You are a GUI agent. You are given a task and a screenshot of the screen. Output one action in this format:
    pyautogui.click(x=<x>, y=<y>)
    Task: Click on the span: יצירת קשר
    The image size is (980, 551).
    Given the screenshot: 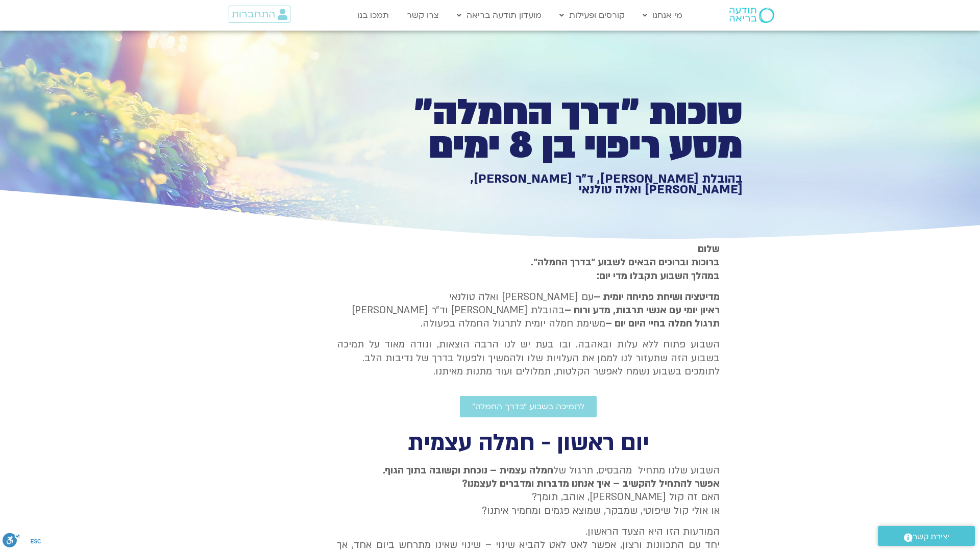 What is the action you would take?
    pyautogui.click(x=930, y=537)
    